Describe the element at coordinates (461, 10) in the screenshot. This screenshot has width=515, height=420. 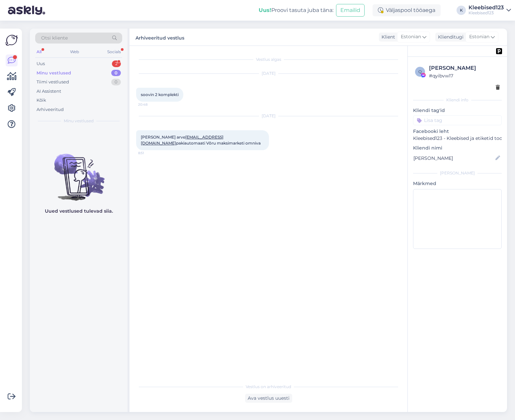
I see `div: K` at that location.